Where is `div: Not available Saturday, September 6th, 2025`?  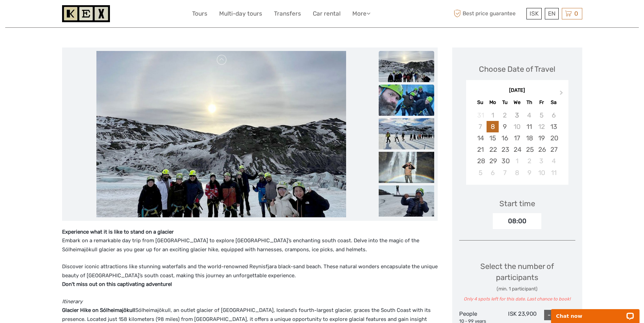 div: Not available Saturday, September 6th, 2025 is located at coordinates (554, 115).